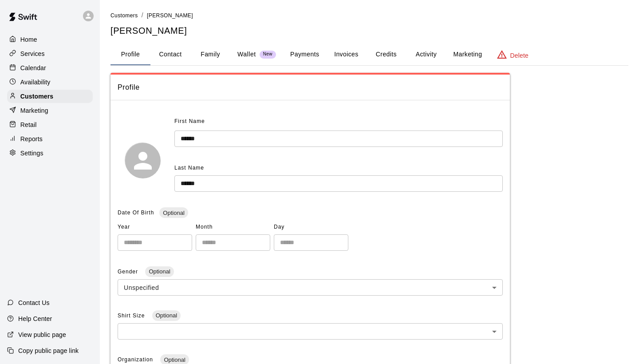 Image resolution: width=639 pixels, height=364 pixels. What do you see at coordinates (50, 110) in the screenshot?
I see `div: Marketing` at bounding box center [50, 110].